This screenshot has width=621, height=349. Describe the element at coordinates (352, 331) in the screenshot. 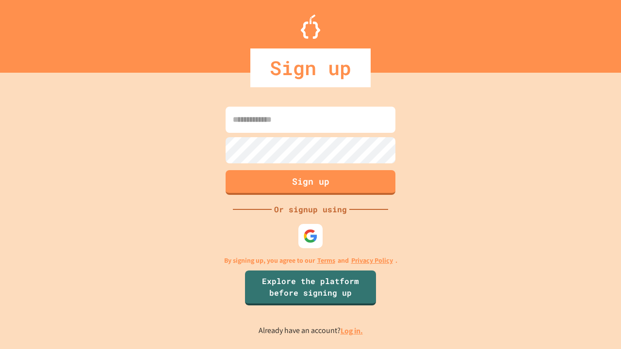

I see `a: Log in.` at that location.